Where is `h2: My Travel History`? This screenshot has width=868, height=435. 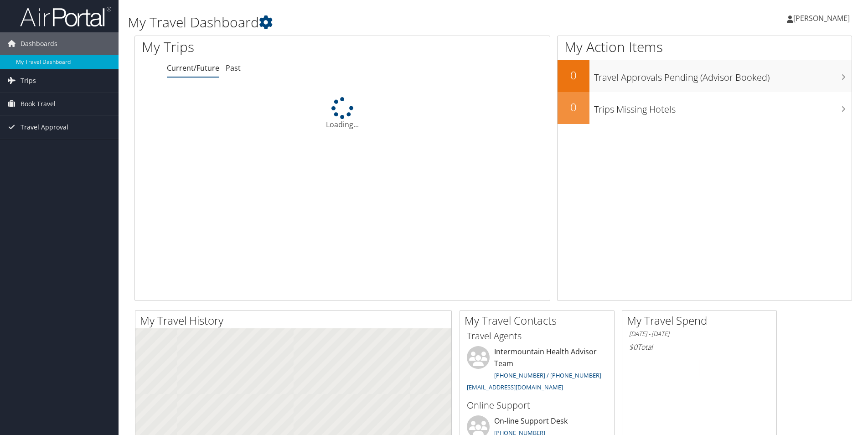
h2: My Travel History is located at coordinates (296, 321).